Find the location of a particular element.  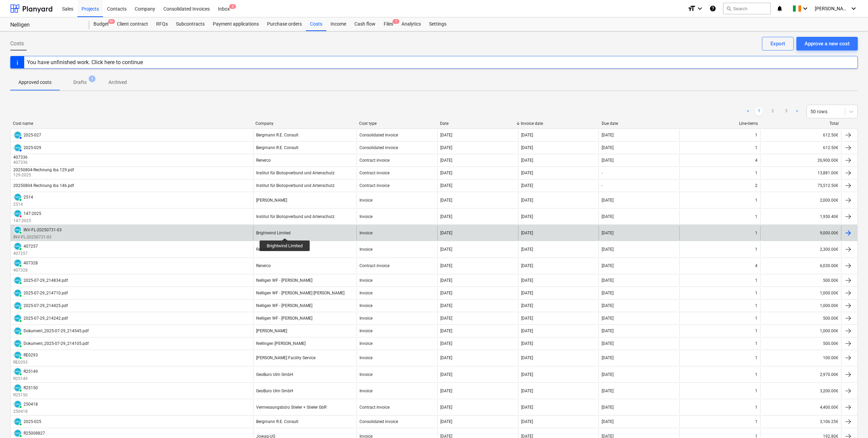

div: 4,400.00€ is located at coordinates (800, 407).